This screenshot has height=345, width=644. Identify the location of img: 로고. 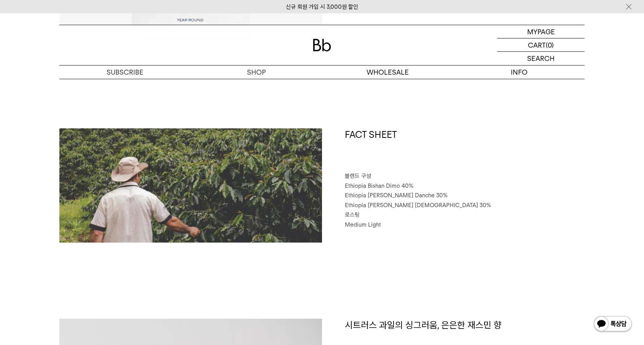
(322, 45).